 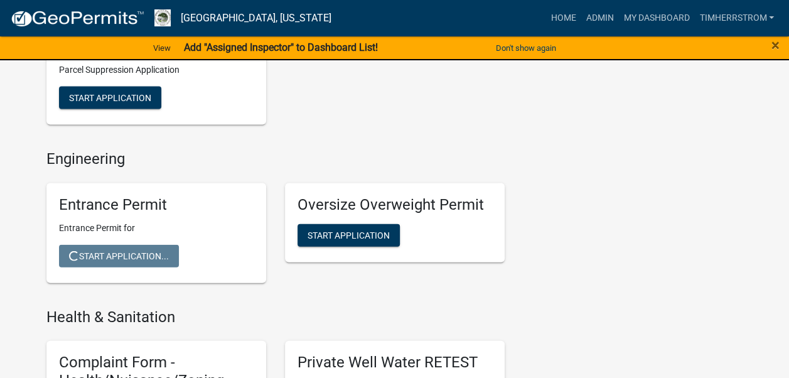 I want to click on h5: Entrance Permit, so click(x=156, y=205).